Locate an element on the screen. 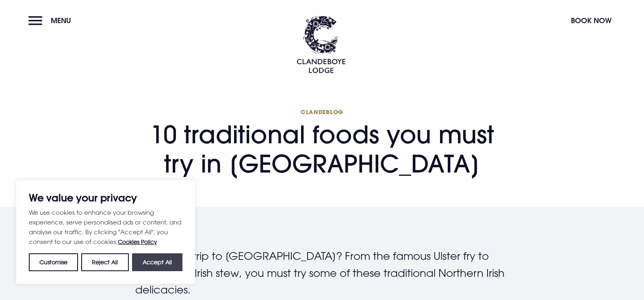 Image resolution: width=644 pixels, height=300 pixels. button: Reject All is located at coordinates (105, 262).